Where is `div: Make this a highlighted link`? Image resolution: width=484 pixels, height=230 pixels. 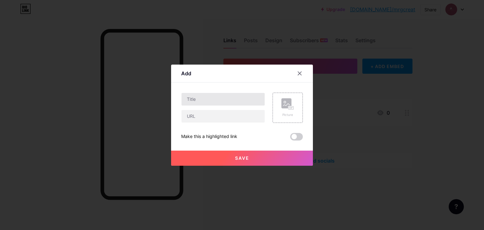 div: Make this a highlighted link is located at coordinates (209, 137).